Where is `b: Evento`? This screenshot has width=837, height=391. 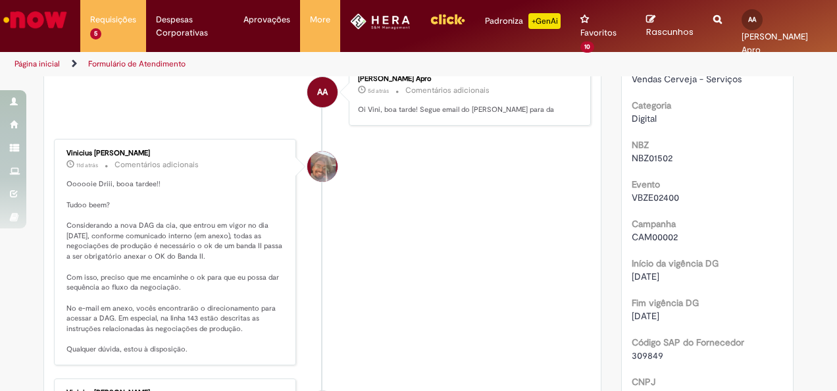 b: Evento is located at coordinates (645, 184).